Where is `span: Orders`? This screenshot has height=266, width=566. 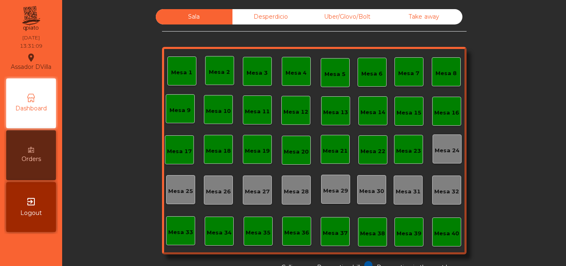 span: Orders is located at coordinates (31, 159).